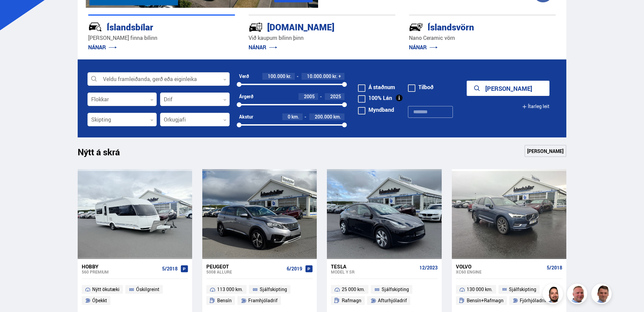  Describe the element at coordinates (393, 300) in the screenshot. I see `span: Afturhjóladrif` at that location.